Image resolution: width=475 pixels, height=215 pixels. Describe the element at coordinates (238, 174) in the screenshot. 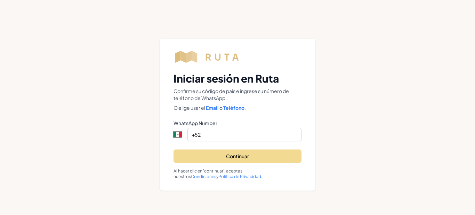

I see `p: Al hacer clic en 'continuar', aceptas nuestros y` at that location.